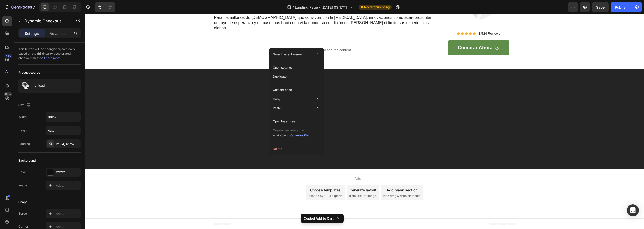  Describe the element at coordinates (281, 135) in the screenshot. I see `span: Available in` at that location.